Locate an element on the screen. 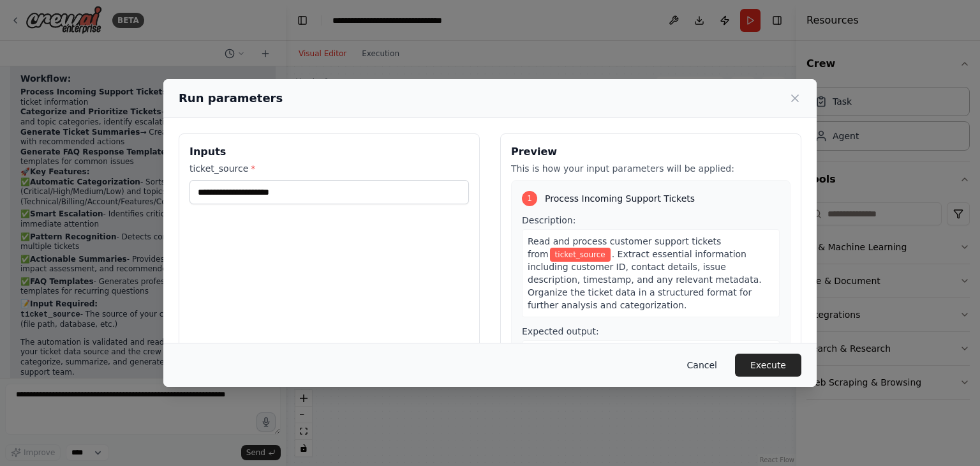 The height and width of the screenshot is (466, 980). span: Expected output: is located at coordinates (560, 331).